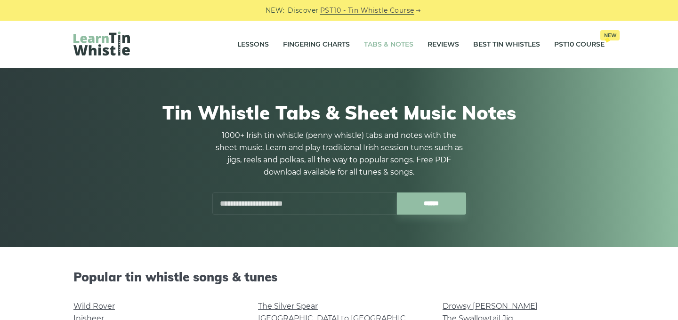 The height and width of the screenshot is (320, 678). Describe the element at coordinates (94, 306) in the screenshot. I see `a: Wild Rover` at that location.